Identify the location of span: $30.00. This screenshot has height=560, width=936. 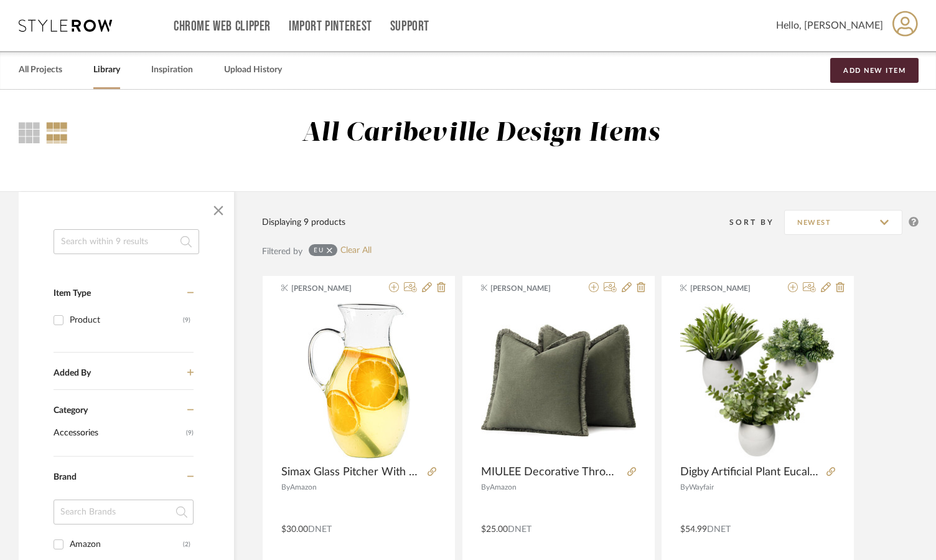
(294, 529).